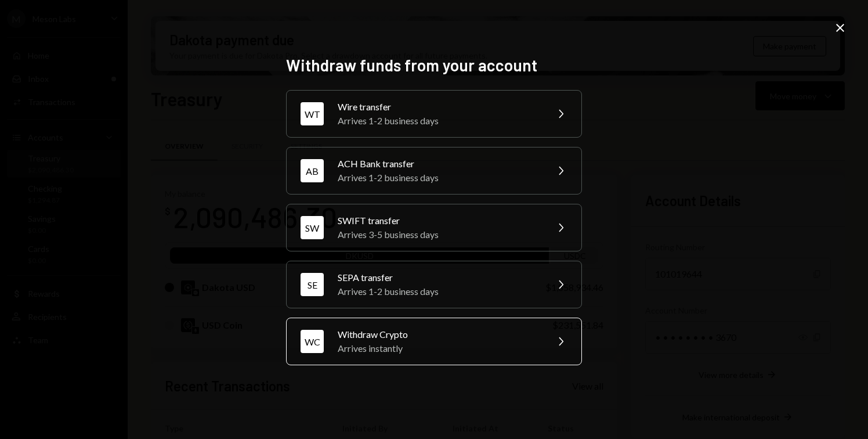 This screenshot has width=868, height=439. What do you see at coordinates (434, 228) in the screenshot?
I see `button: SWSWIFT transferArrives 3-5 business days` at bounding box center [434, 228].